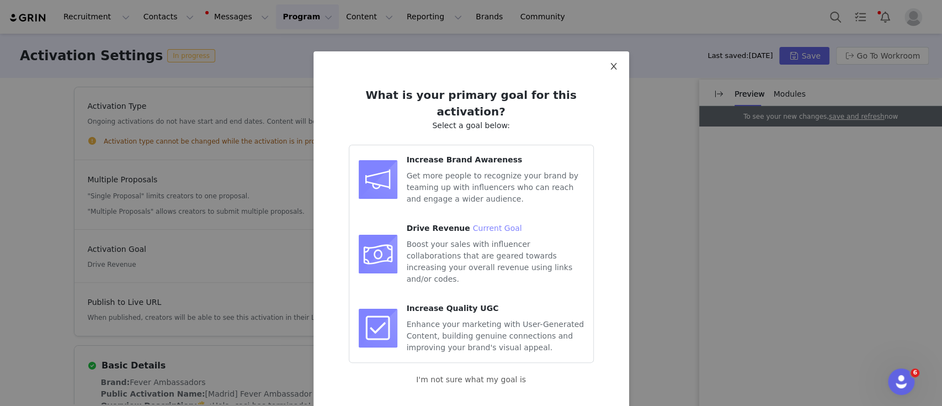 This screenshot has height=406, width=942. Describe the element at coordinates (614, 67) in the screenshot. I see `button: Close` at that location.